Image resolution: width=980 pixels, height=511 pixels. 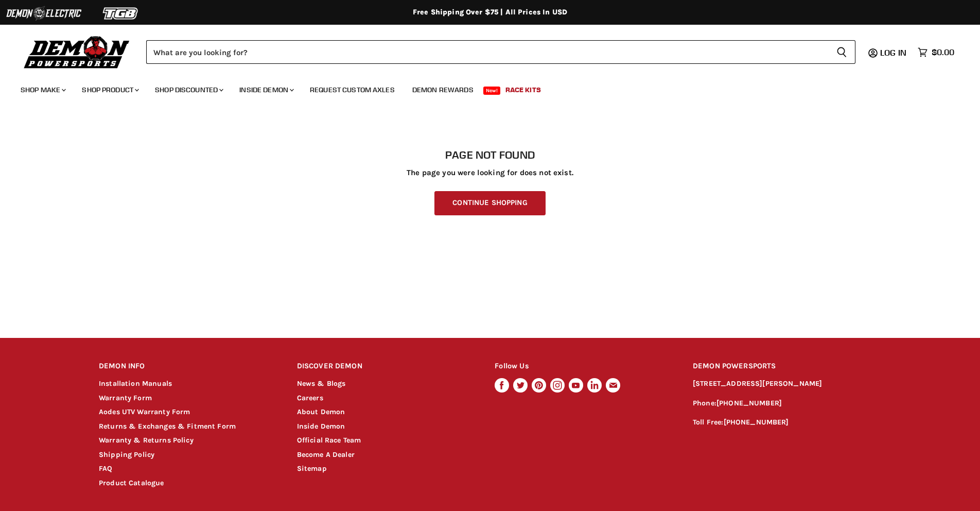 I want to click on input: Search, so click(x=487, y=52).